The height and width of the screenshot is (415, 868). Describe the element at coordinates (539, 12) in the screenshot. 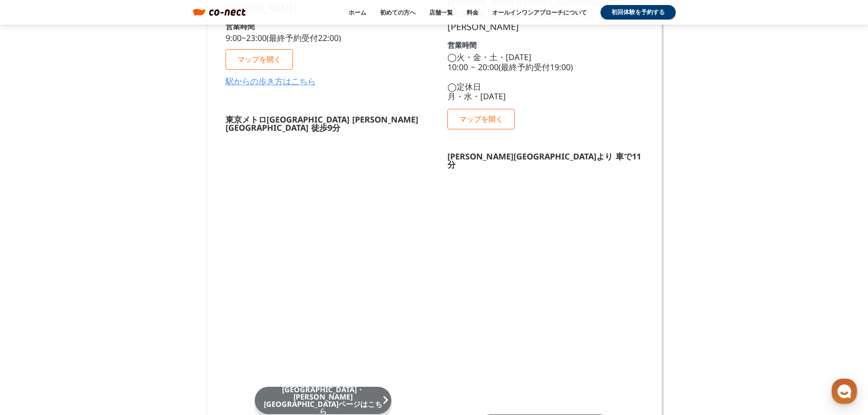

I see `a: オールインワンアプローチについて` at that location.